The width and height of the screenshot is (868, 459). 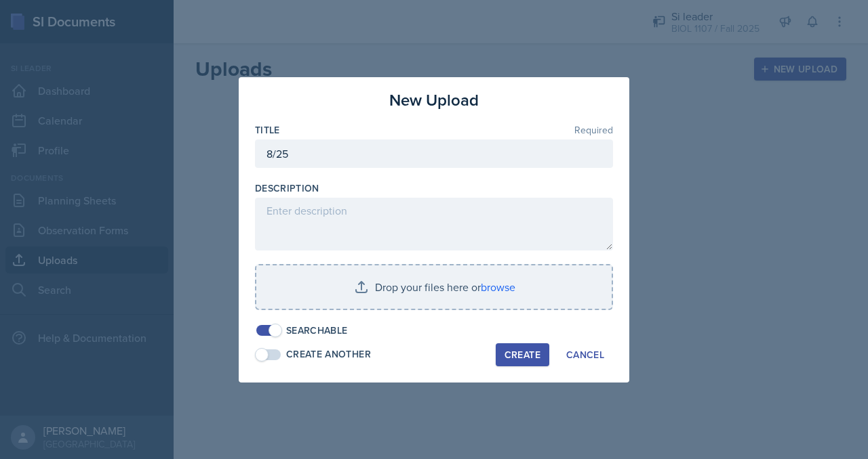 I want to click on div: Searchable, so click(x=316, y=331).